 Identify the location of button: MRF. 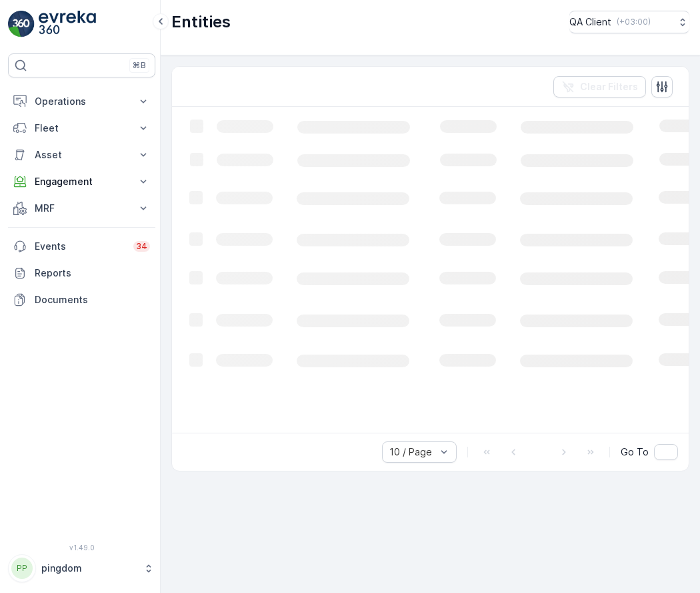
(81, 208).